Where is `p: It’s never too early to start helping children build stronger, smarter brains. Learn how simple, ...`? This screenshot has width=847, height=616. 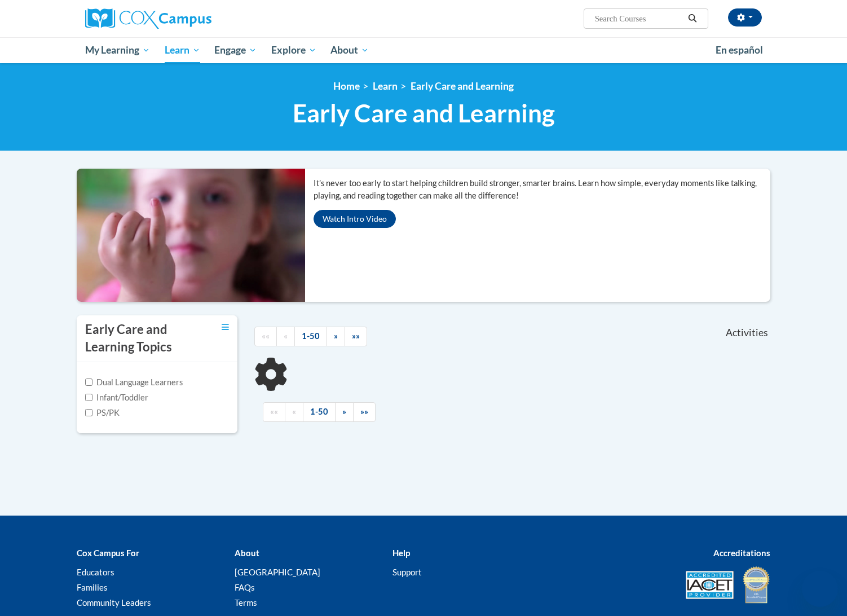 p: It’s never too early to start helping children build stronger, smarter brains. Learn how simple, ... is located at coordinates (542, 190).